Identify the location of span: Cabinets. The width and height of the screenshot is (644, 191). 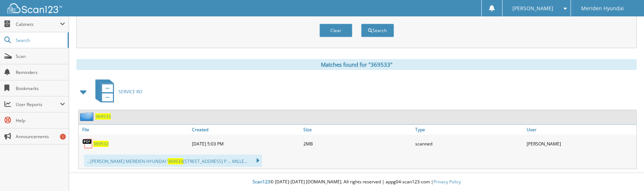
(37, 24).